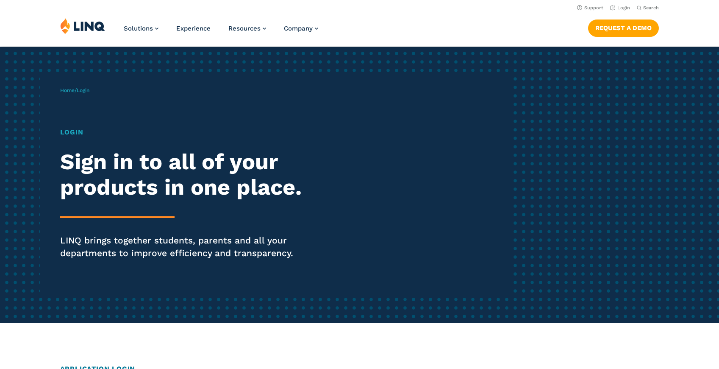 This screenshot has height=369, width=719. Describe the element at coordinates (138, 28) in the screenshot. I see `span: Solutions` at that location.